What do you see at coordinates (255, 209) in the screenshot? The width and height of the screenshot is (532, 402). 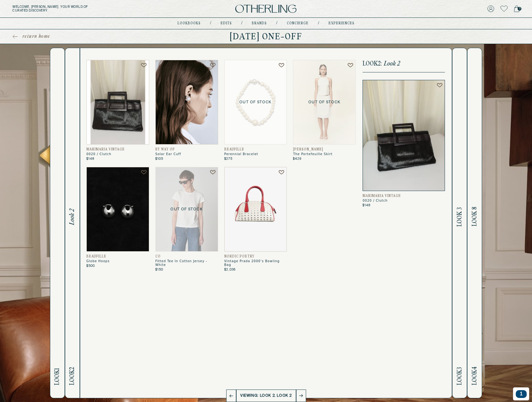 I see `img: Vintage Prada 2000’s Bowling Bag` at bounding box center [255, 209].